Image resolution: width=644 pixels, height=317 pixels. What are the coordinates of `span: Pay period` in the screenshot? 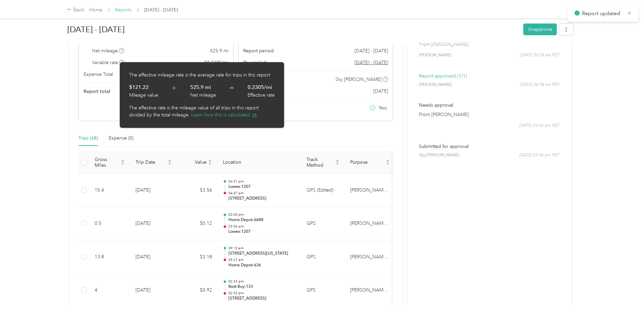 It's located at (254, 62).